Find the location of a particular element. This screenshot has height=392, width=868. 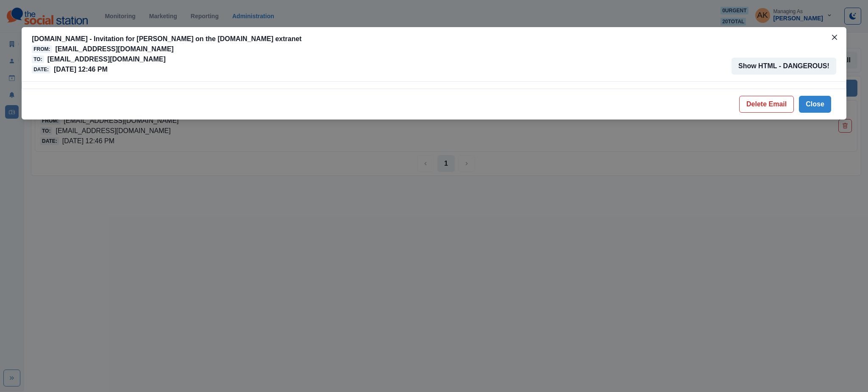

button: Delete Email is located at coordinates (766, 104).